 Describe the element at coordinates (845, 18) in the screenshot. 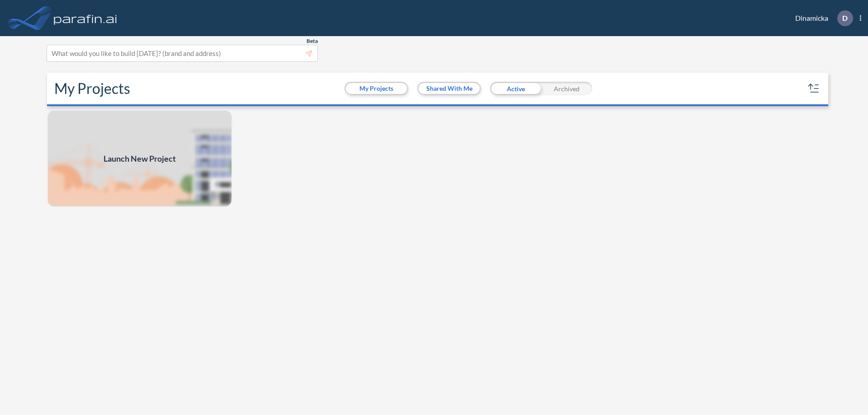

I see `p: D` at that location.